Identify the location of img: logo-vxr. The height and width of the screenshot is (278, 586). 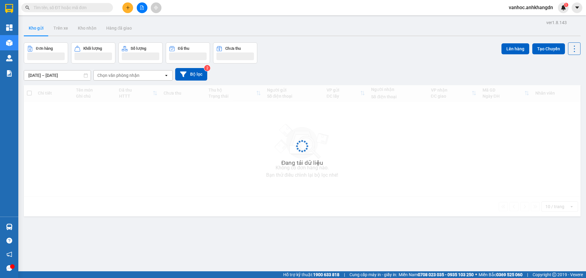
(9, 9).